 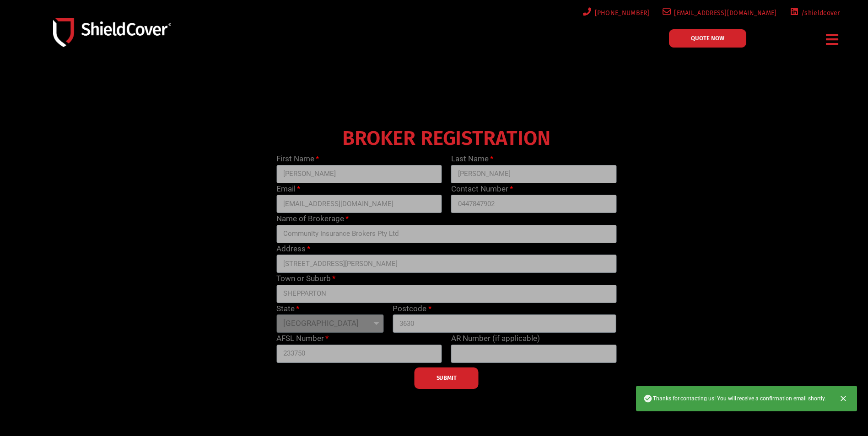 What do you see at coordinates (313, 219) in the screenshot?
I see `label: Name of Brokerage` at bounding box center [313, 219].